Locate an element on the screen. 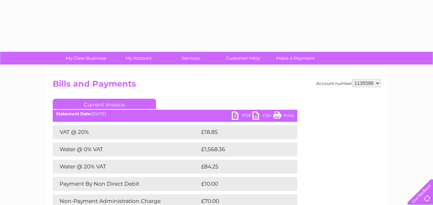 The width and height of the screenshot is (433, 205). td: Water @ 0% VAT is located at coordinates (126, 149).